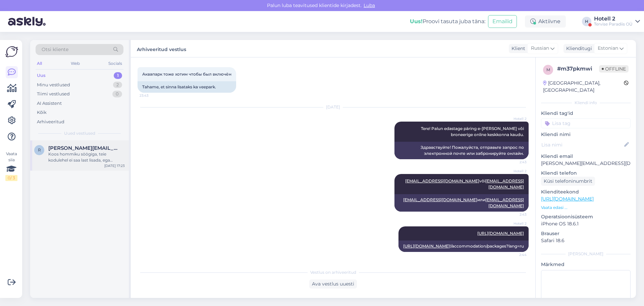 This screenshot has width=644, height=306. I want to click on span: Uued vestlused, so click(79, 134).